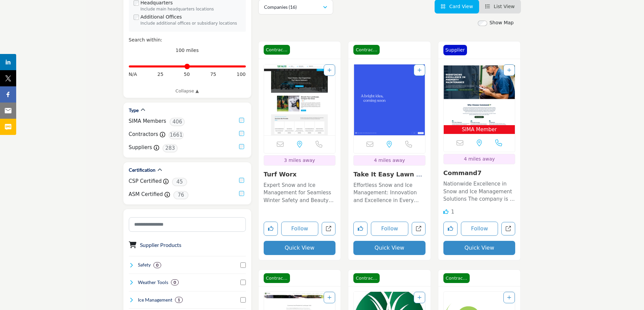 Image resolution: width=644 pixels, height=310 pixels. What do you see at coordinates (141, 147) in the screenshot?
I see `label: Suppliers` at bounding box center [141, 147].